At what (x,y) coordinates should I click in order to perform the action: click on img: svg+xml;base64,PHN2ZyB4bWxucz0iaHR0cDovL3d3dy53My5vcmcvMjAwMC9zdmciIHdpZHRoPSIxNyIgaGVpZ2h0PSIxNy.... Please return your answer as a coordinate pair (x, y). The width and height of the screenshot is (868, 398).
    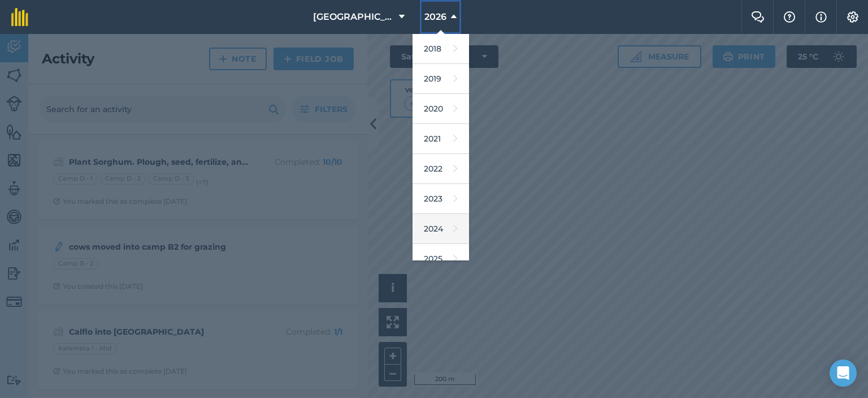
    Looking at the image, I should click on (821, 17).